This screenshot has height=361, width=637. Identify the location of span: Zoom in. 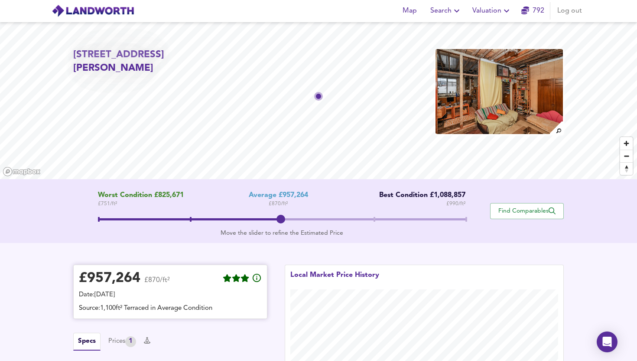
(626, 143).